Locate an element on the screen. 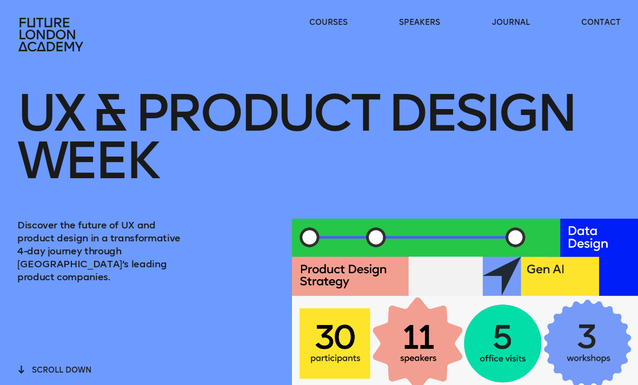  a: journal is located at coordinates (511, 23).